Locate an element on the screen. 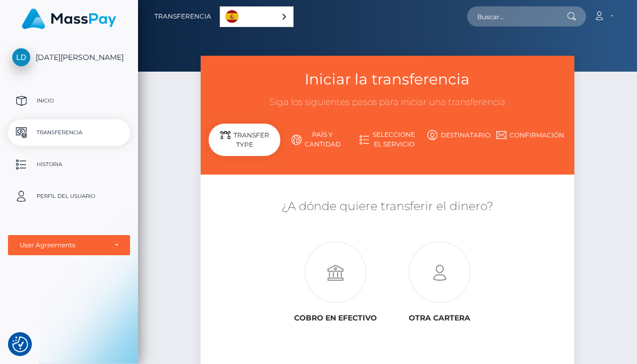 The height and width of the screenshot is (364, 637). a: Inicio is located at coordinates (69, 101).